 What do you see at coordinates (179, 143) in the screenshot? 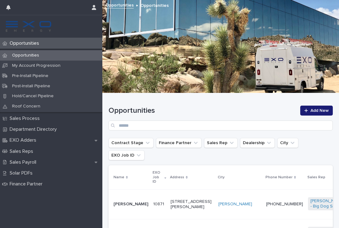
I see `button: Finance Partner` at bounding box center [179, 143].